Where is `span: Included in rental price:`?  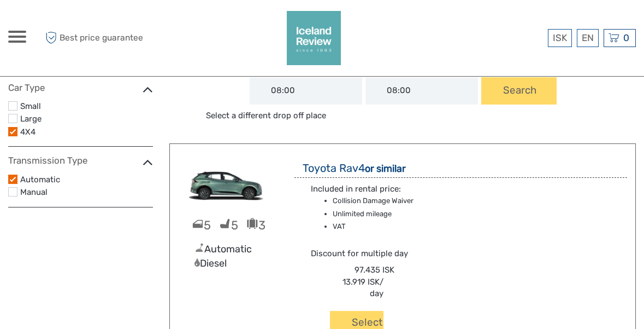 span: Included in rental price: is located at coordinates (355, 189).